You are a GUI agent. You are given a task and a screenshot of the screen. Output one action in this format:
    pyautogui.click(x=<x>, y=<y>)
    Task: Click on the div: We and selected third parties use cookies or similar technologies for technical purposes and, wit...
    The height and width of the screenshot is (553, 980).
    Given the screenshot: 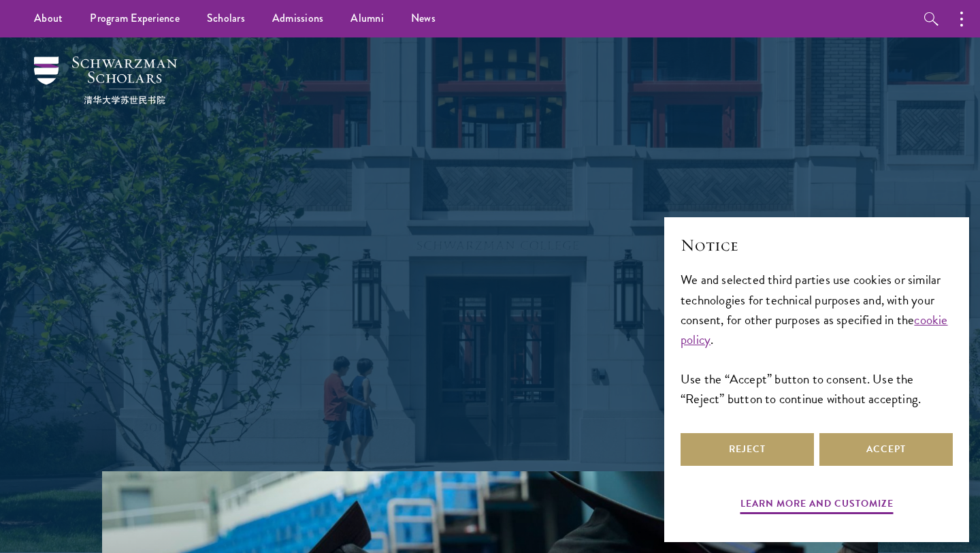 What is the action you would take?
    pyautogui.click(x=817, y=338)
    